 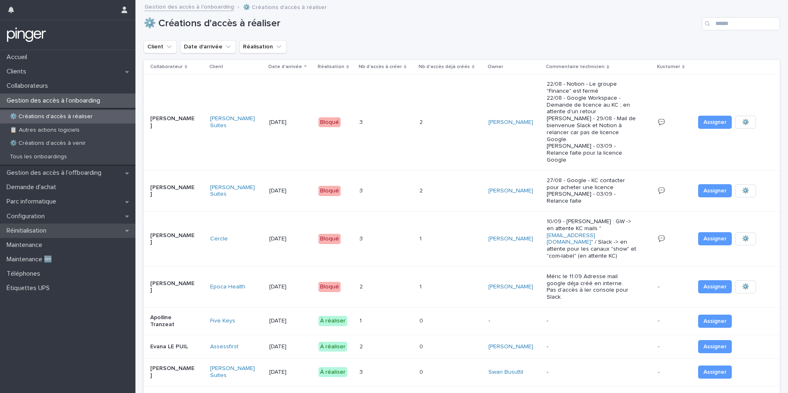 I want to click on p: Accueil, so click(x=18, y=57).